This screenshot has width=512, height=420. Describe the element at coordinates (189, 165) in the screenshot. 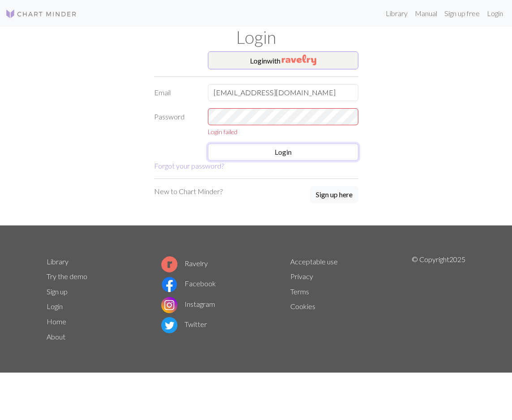

I see `a: Forgot your password?` at that location.